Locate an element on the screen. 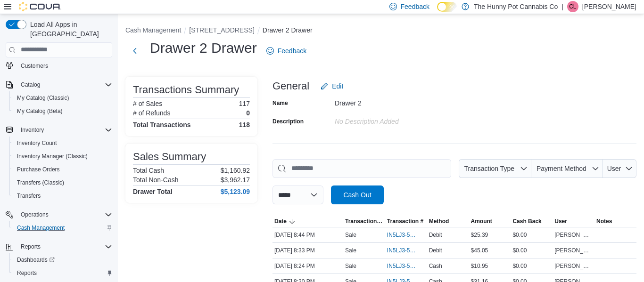 Image resolution: width=644 pixels, height=282 pixels. p: The Hunny Pot Cannabis Co is located at coordinates (516, 7).